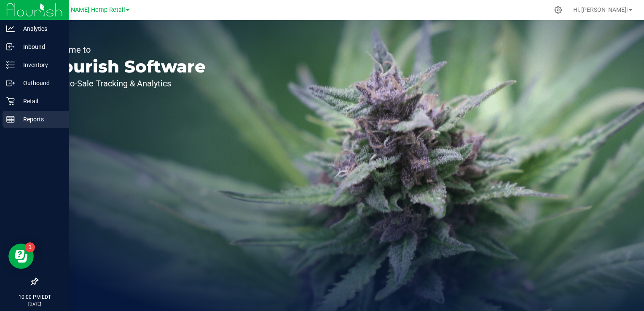 This screenshot has height=311, width=644. I want to click on p: 10:00 PM EDT, so click(34, 297).